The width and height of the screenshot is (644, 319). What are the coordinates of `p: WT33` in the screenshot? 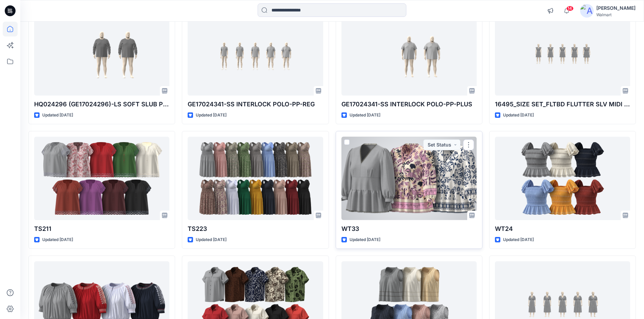 It's located at (409, 229).